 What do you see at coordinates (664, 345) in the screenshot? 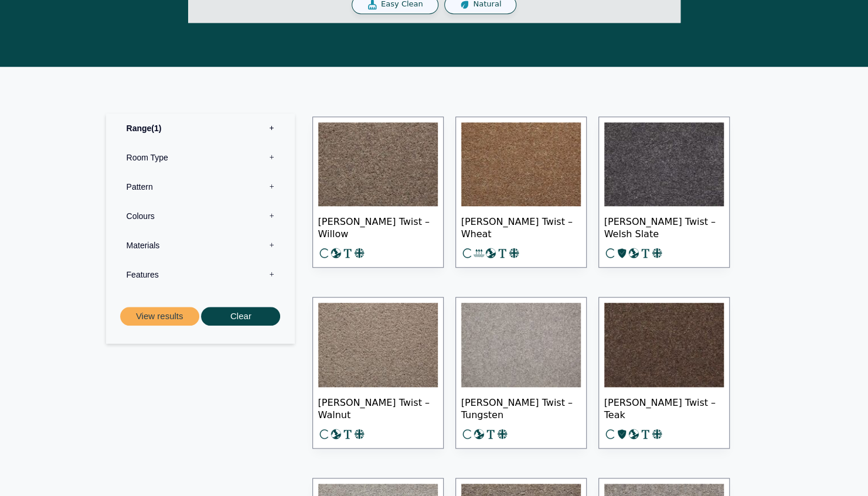
I see `img: Tomkinson Twist - Teak` at bounding box center [664, 345].